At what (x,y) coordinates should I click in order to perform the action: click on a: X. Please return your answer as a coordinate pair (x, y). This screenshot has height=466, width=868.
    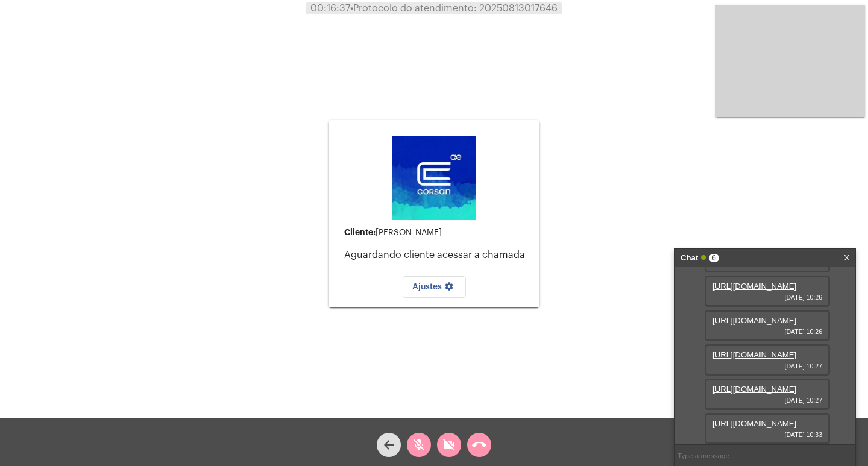
    Looking at the image, I should click on (847, 258).